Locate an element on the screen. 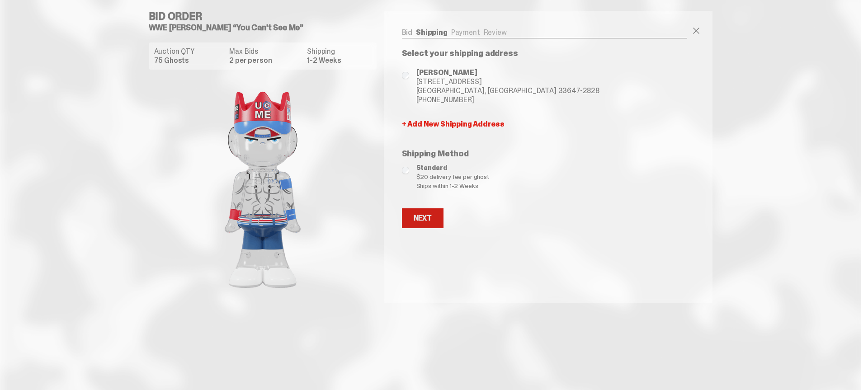 The image size is (868, 390). dt: Max Bids is located at coordinates (266, 51).